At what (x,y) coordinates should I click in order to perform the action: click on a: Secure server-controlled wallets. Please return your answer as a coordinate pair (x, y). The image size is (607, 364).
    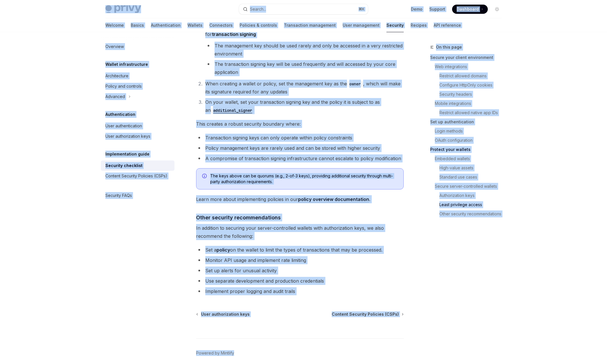
    Looking at the image, I should click on (470, 186).